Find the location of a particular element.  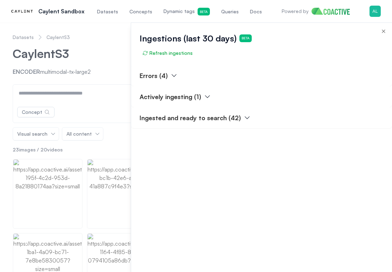

span: Refresh ingestions is located at coordinates (167, 53).